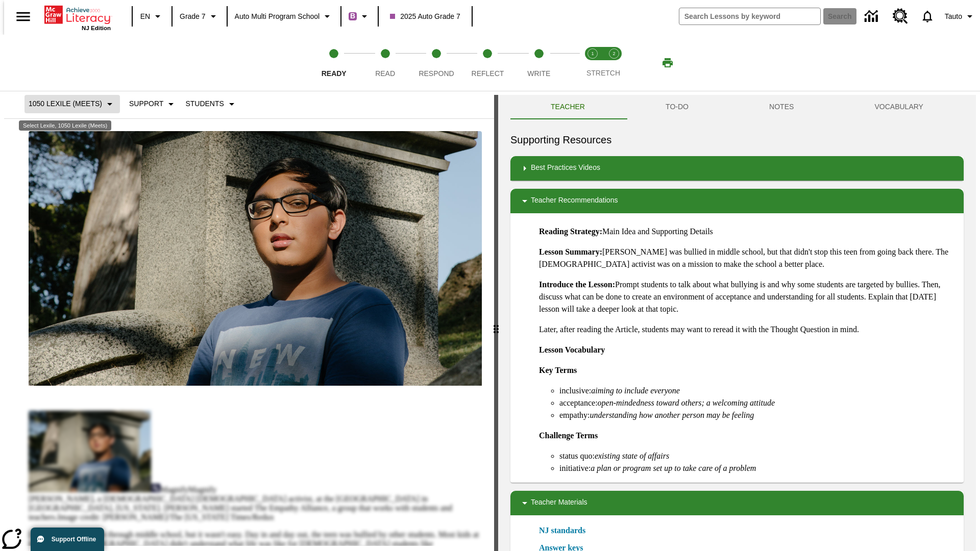 The image size is (980, 551). I want to click on button: Teacher, so click(567, 107).